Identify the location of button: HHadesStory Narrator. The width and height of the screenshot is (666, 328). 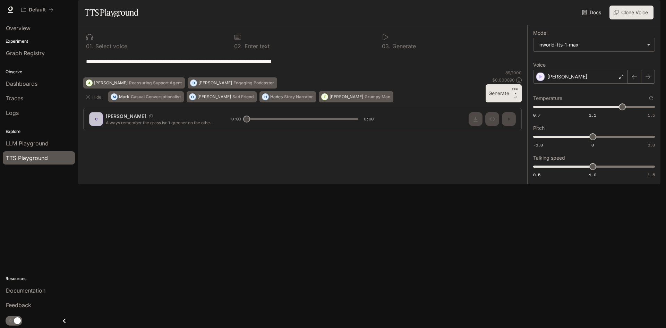
(287, 97).